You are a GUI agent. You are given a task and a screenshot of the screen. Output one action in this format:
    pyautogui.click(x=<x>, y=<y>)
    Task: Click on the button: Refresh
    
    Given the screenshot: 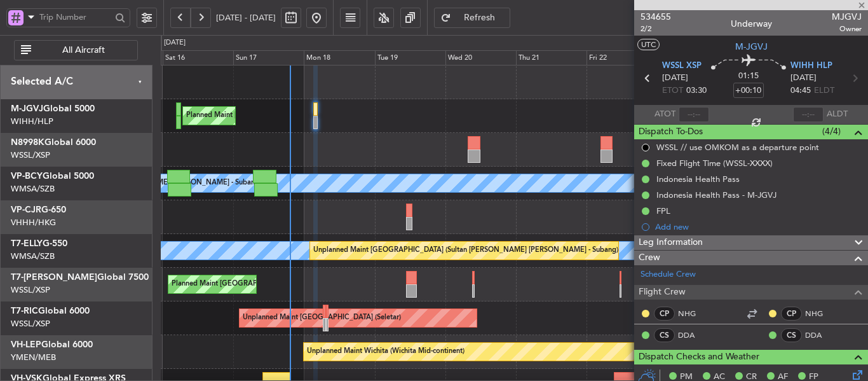 What is the action you would take?
    pyautogui.click(x=473, y=18)
    